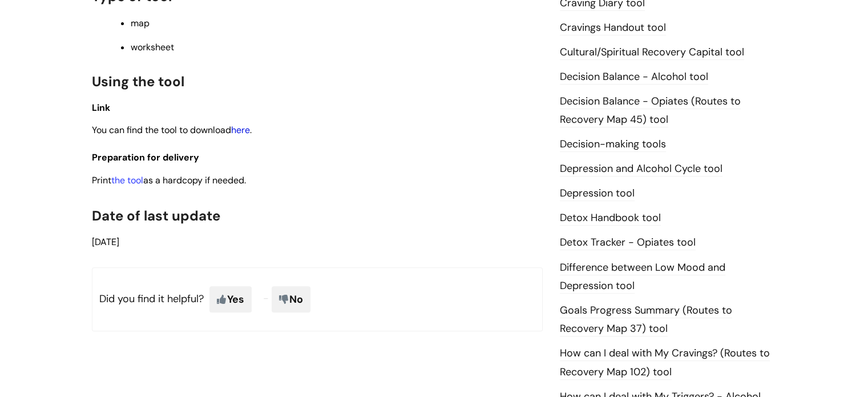 The height and width of the screenshot is (397, 868). What do you see at coordinates (240, 129) in the screenshot?
I see `a: here` at bounding box center [240, 129].